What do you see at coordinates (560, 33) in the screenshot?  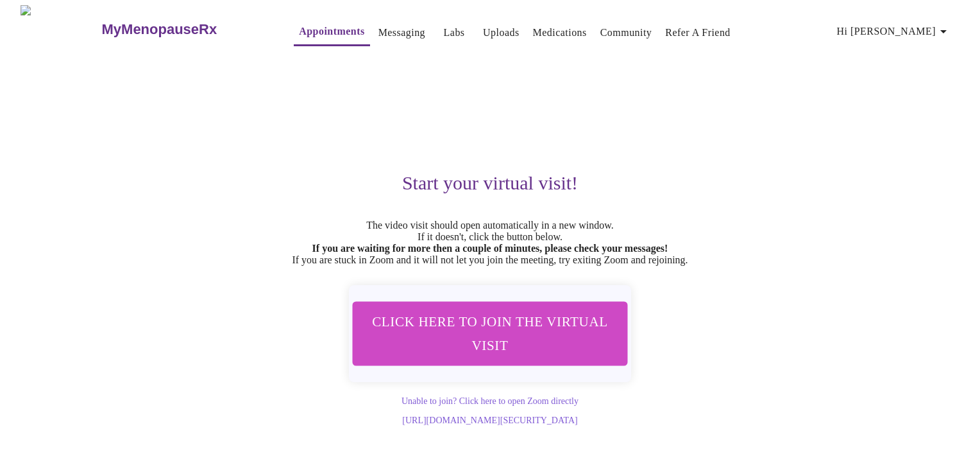 I see `button: Medications` at bounding box center [560, 33].